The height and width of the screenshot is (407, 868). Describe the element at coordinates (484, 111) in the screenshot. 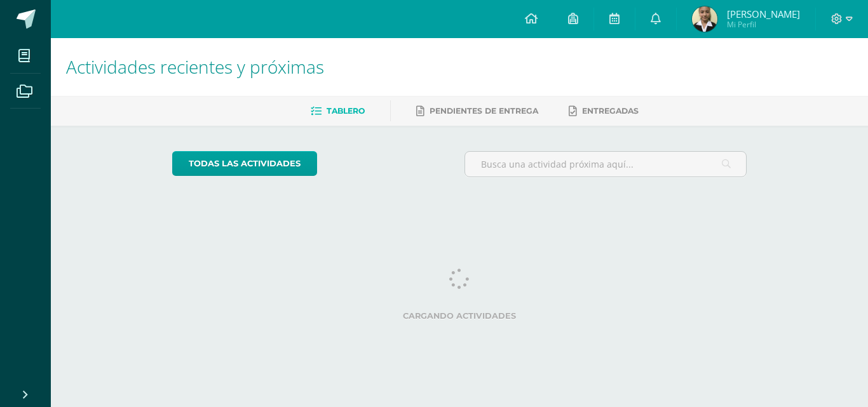

I see `span: Pendientes de entrega` at that location.